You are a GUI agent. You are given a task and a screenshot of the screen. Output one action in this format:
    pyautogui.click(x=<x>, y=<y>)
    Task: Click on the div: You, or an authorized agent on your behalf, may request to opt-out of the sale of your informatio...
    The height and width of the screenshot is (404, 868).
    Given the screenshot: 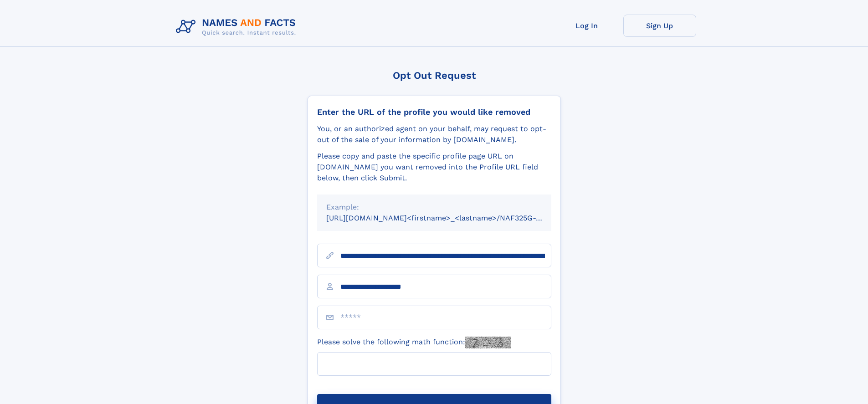 What is the action you would take?
    pyautogui.click(x=434, y=135)
    